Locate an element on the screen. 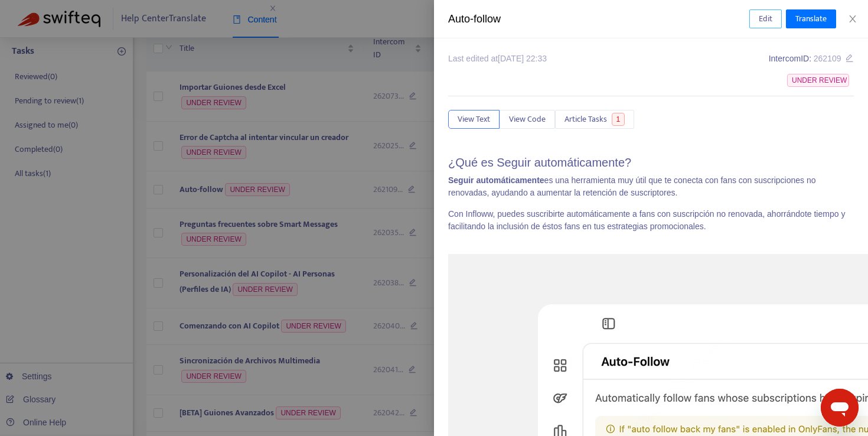 The image size is (868, 436). b: Seguir automáticamente is located at coordinates (496, 180).